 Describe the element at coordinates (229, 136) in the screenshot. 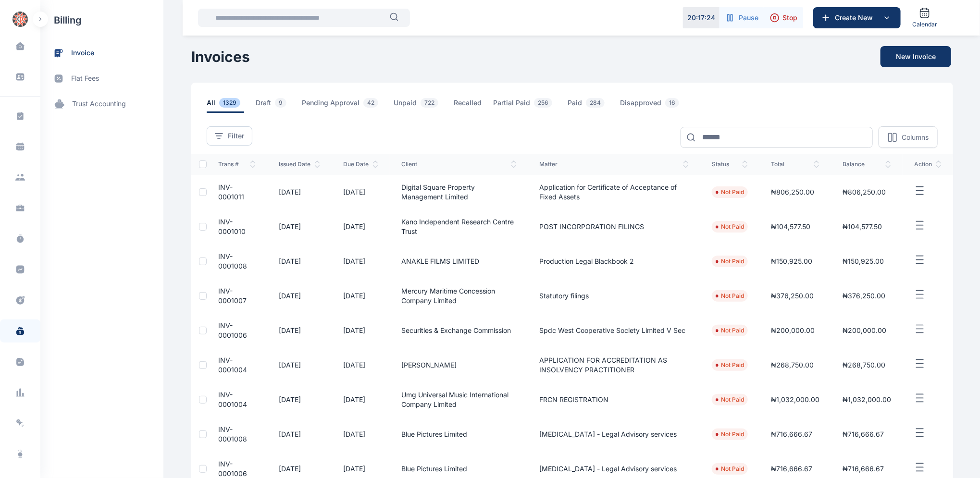

I see `button: Filter` at that location.